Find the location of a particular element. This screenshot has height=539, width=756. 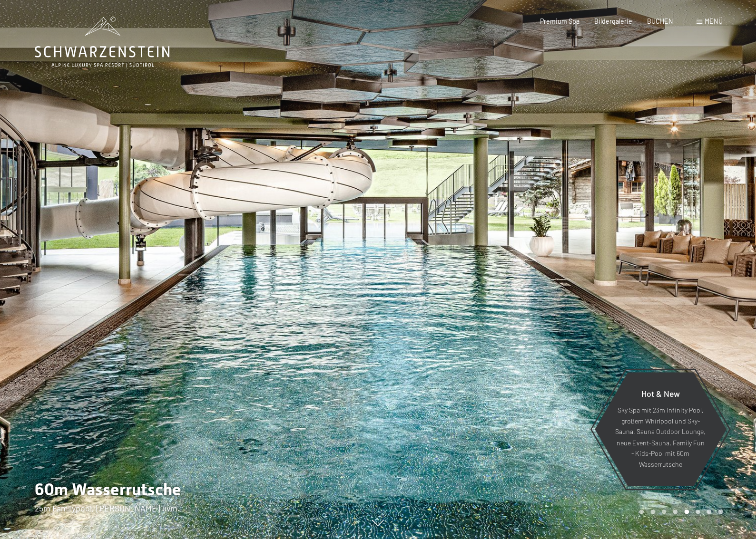

div: Carousel Page 3 is located at coordinates (664, 512).